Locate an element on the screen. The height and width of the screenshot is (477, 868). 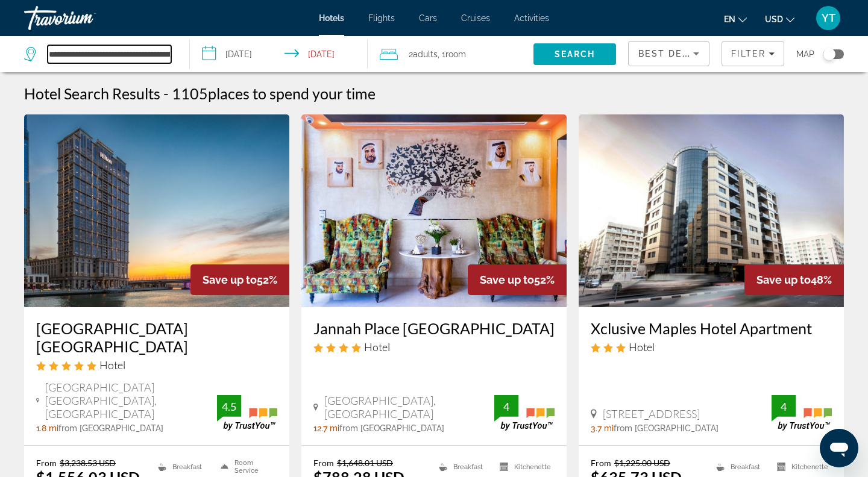
li: Room Service is located at coordinates (246, 467).